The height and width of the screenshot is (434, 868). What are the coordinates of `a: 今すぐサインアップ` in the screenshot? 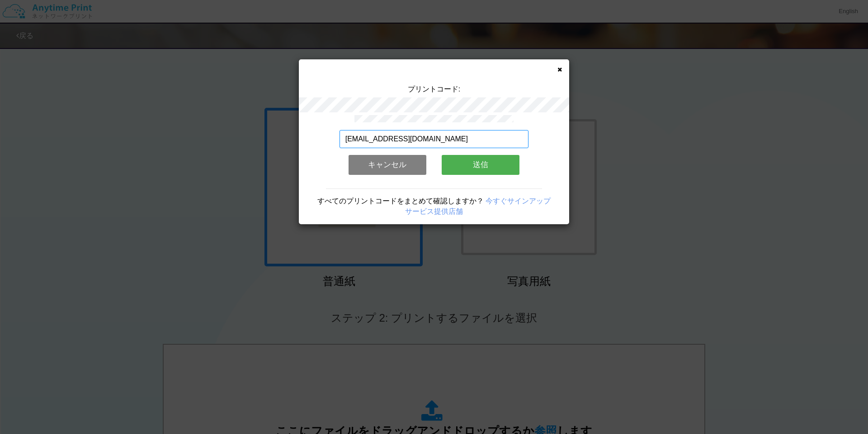 It's located at (518, 200).